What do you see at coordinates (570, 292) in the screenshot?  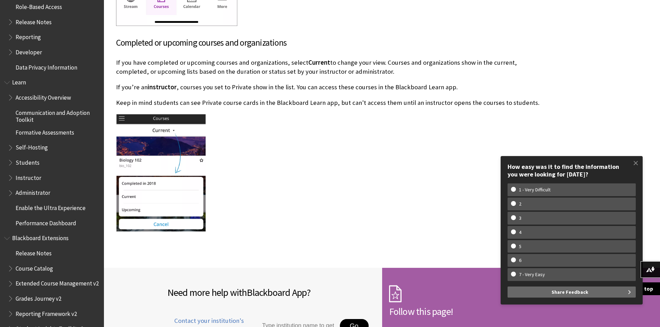 I see `span: Share Feedback` at bounding box center [570, 292].